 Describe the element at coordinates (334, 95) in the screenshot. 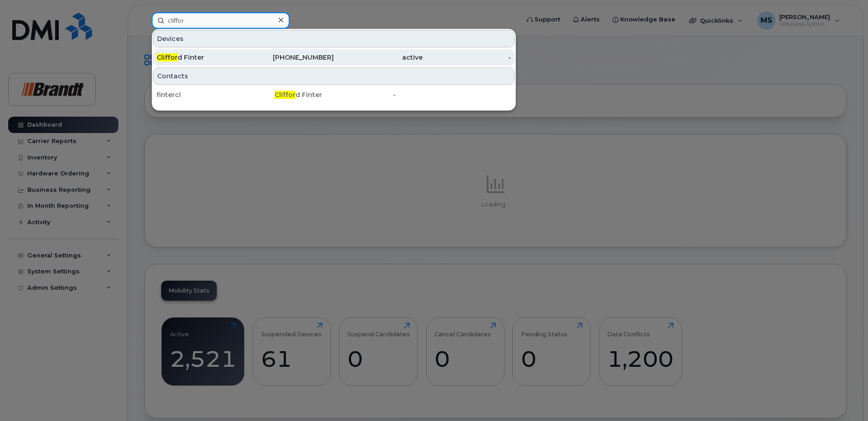

I see `a: finterclClifford Finter-` at that location.